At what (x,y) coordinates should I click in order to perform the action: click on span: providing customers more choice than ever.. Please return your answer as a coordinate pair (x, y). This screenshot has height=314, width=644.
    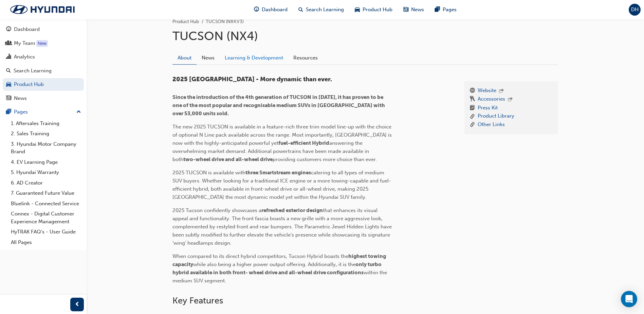
    Looking at the image, I should click on (324, 159).